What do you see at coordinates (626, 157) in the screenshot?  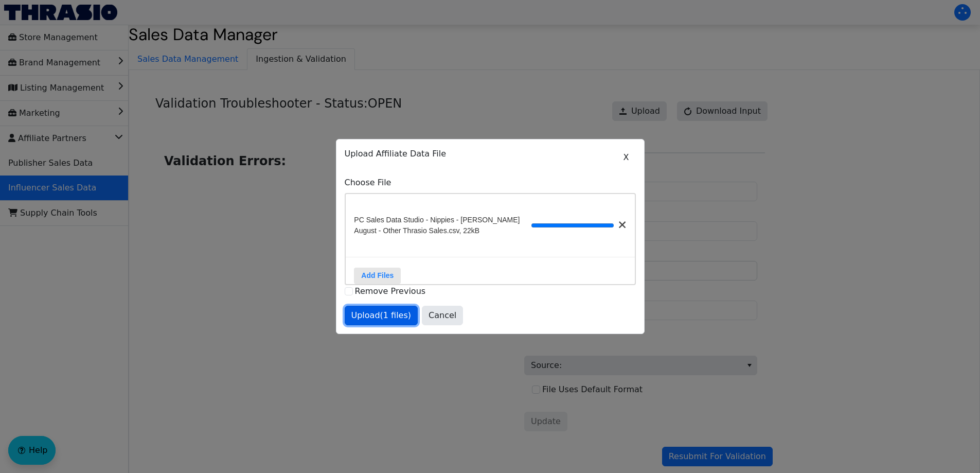 I see `button: X` at bounding box center [626, 157].